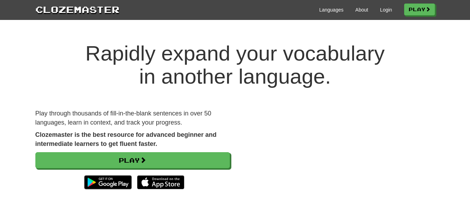 The height and width of the screenshot is (211, 470). I want to click on a: Clozemaster, so click(77, 9).